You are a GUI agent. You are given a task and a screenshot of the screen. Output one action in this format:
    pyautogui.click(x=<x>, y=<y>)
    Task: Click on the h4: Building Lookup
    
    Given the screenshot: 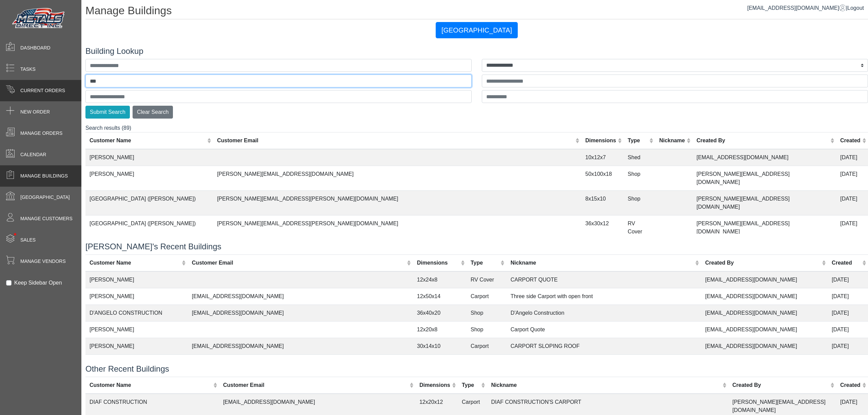 What is the action you would take?
    pyautogui.click(x=477, y=51)
    